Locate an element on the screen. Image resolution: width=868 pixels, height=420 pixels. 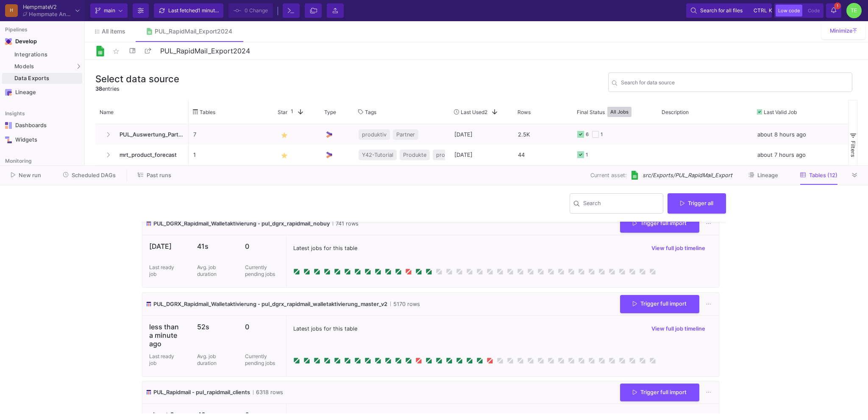
span: Current asset: is located at coordinates (609, 175).